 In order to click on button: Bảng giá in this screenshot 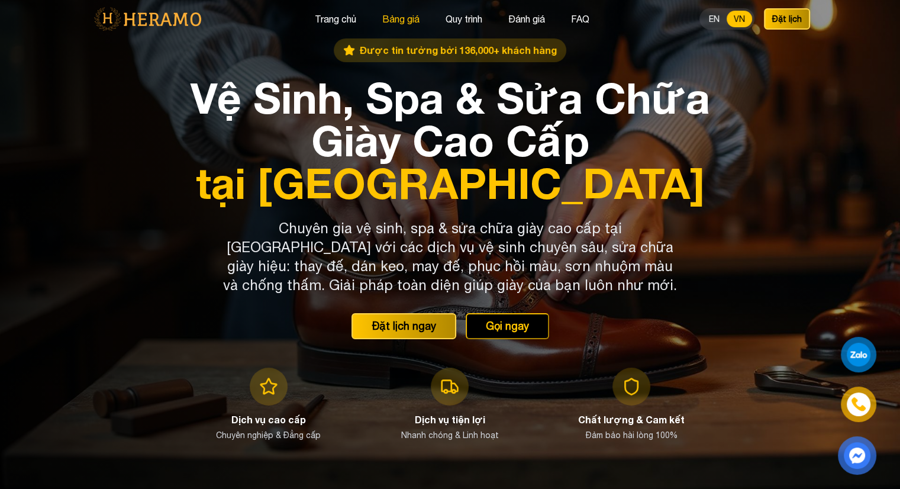, I will do `click(401, 19)`.